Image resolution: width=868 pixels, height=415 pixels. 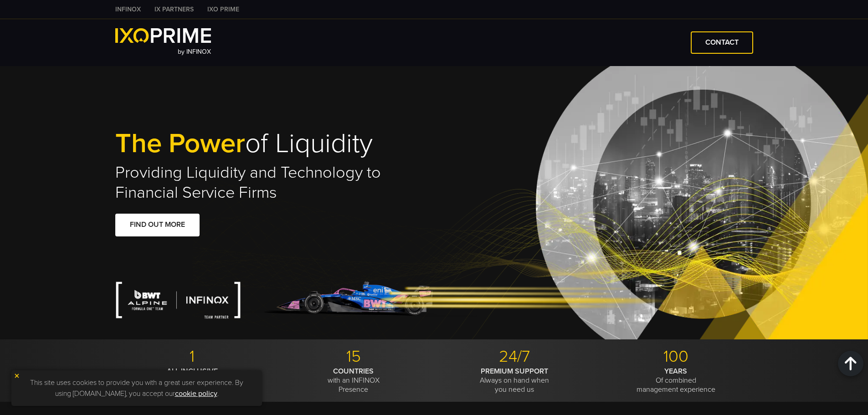 What do you see at coordinates (223, 9) in the screenshot?
I see `a: IXO PRIME` at bounding box center [223, 9].